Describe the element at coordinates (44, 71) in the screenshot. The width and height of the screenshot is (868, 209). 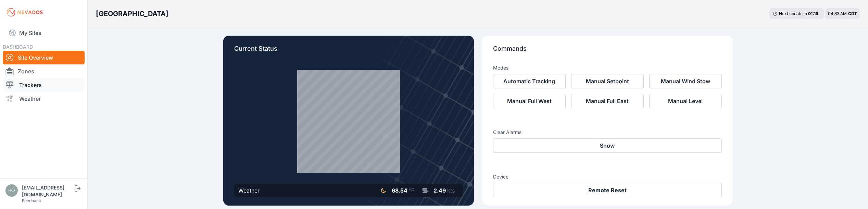
I see `a: Zones` at that location.